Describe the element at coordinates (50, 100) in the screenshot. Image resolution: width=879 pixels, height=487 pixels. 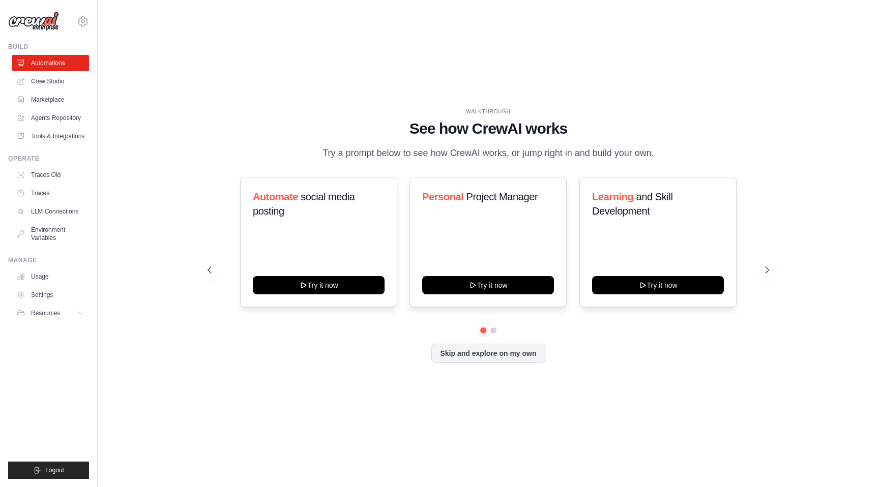
I see `a: Marketplace` at that location.